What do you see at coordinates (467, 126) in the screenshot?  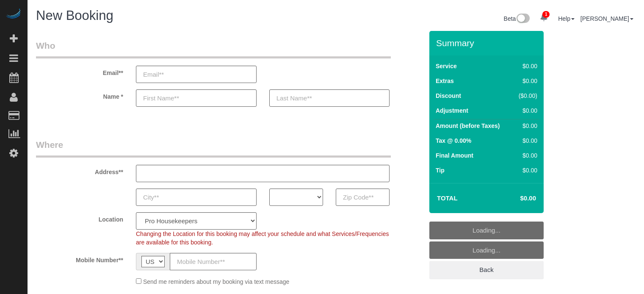 I see `label: Amount (before Taxes)` at bounding box center [467, 126].